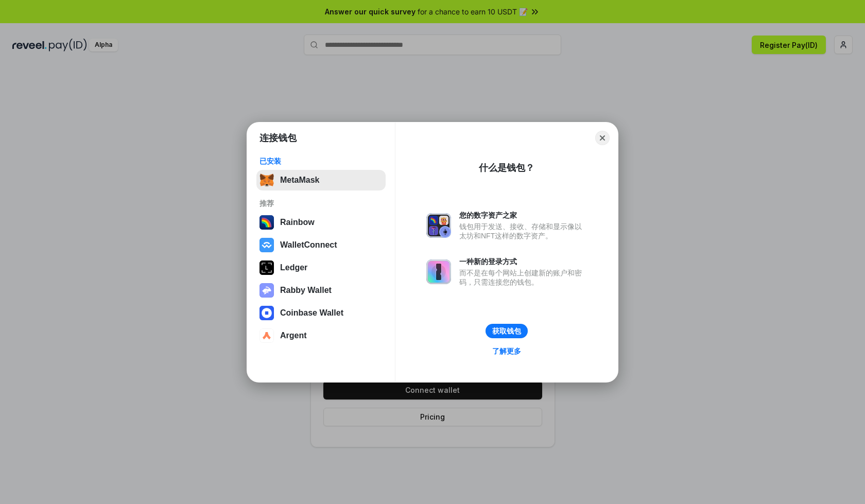  What do you see at coordinates (321, 336) in the screenshot?
I see `button: Argent` at bounding box center [321, 336].